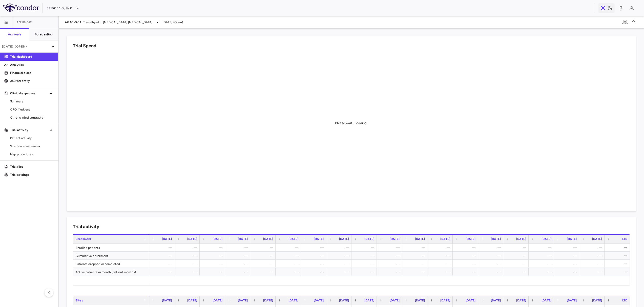 This screenshot has height=307, width=644. What do you see at coordinates (32, 138) in the screenshot?
I see `span: Patient activity` at bounding box center [32, 138].